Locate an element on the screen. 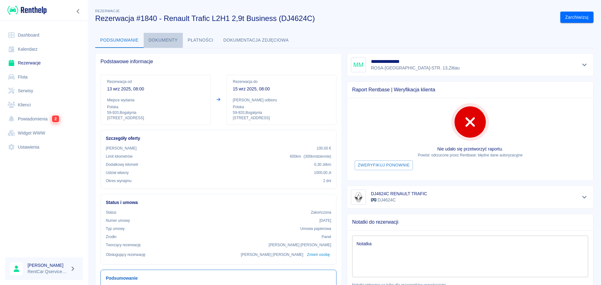 This screenshot has height=285, width=601. p: 2 dni is located at coordinates (327, 181).